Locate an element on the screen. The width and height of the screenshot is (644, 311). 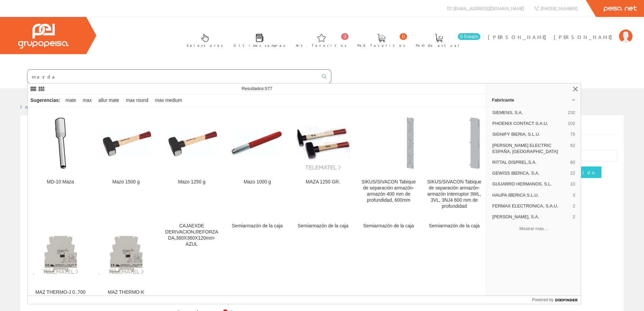
div: max medium is located at coordinates (169, 100).